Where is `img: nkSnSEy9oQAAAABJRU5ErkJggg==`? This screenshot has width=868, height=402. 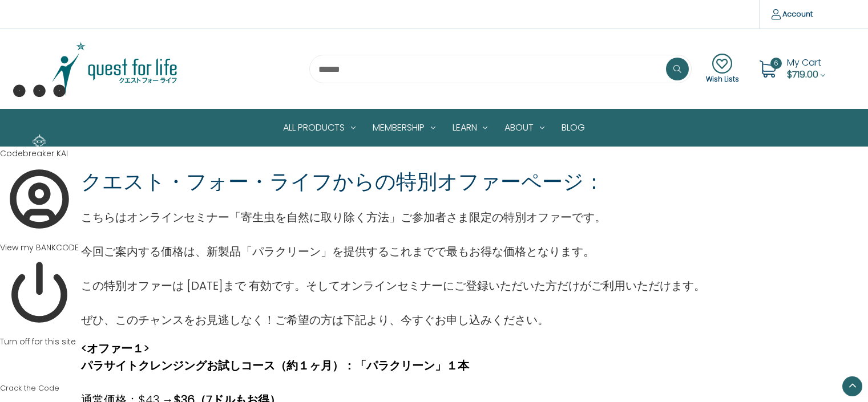 img: nkSnSEy9oQAAAABJRU5ErkJggg== is located at coordinates (39, 141).